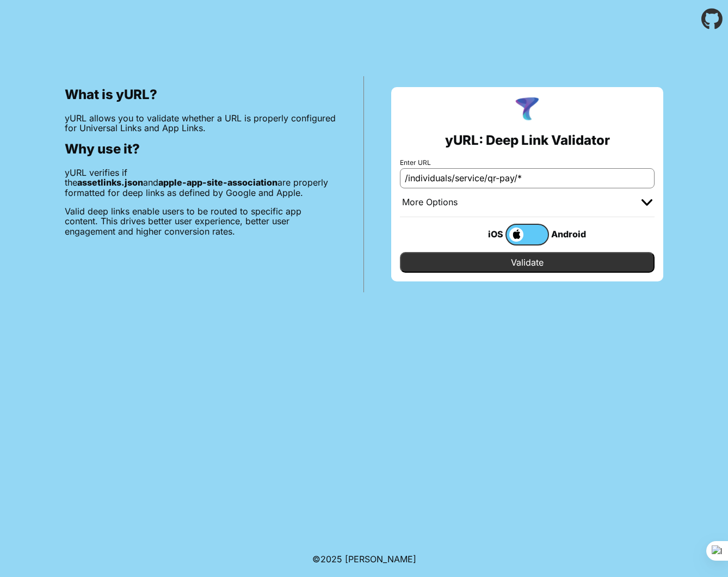 The width and height of the screenshot is (728, 577). Describe the element at coordinates (527, 178) in the screenshot. I see `input: e.g. https://app.chayev.com/xyx` at that location.